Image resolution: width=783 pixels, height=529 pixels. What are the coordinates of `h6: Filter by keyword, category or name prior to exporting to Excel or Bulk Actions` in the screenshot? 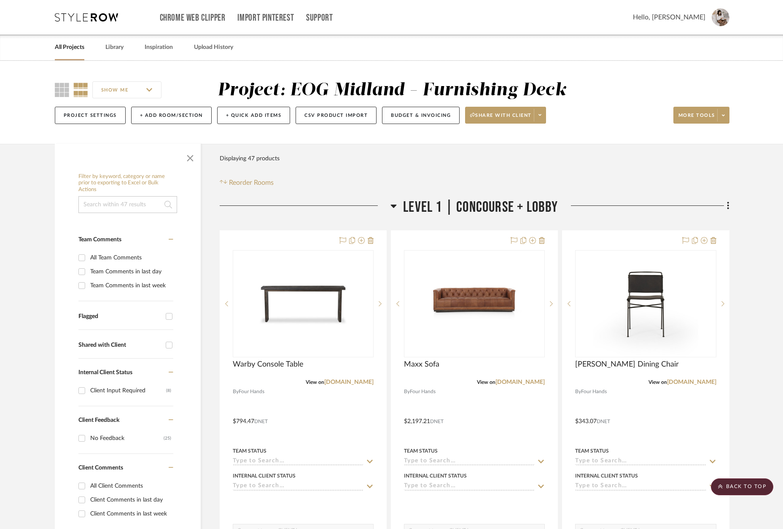 It's located at (128, 183).